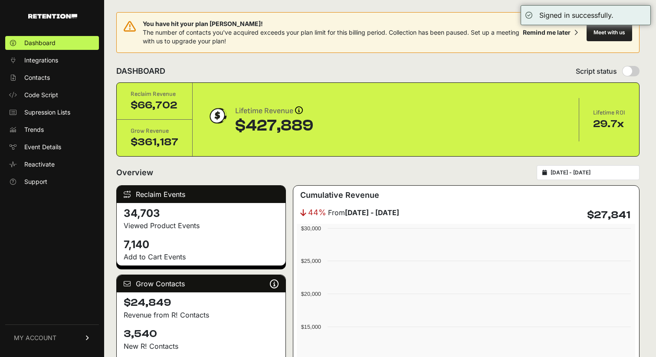  Describe the element at coordinates (52, 130) in the screenshot. I see `a: Trends` at that location.